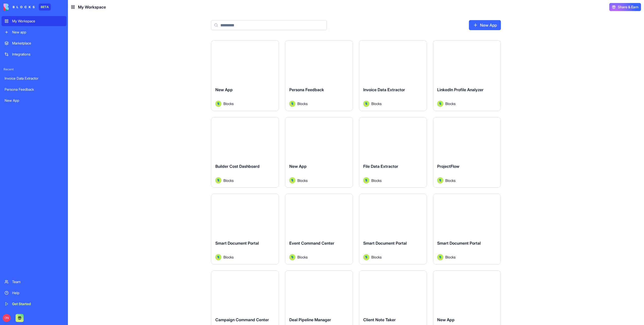 The image size is (644, 325). What do you see at coordinates (37, 293) in the screenshot?
I see `div: Help` at bounding box center [37, 293].